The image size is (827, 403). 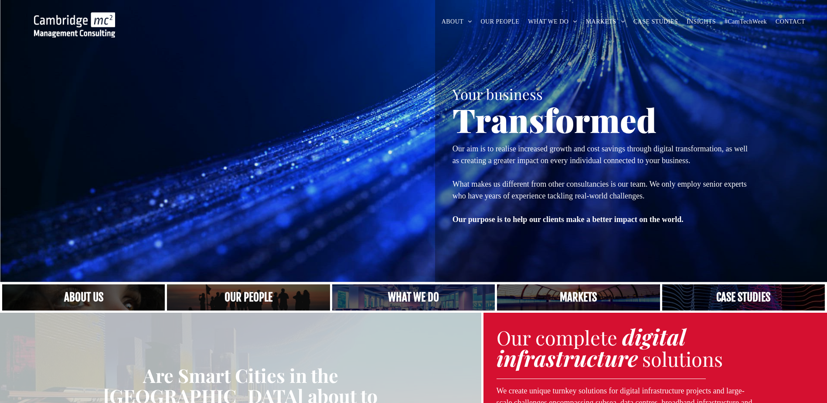 I want to click on strong: digital, so click(x=654, y=336).